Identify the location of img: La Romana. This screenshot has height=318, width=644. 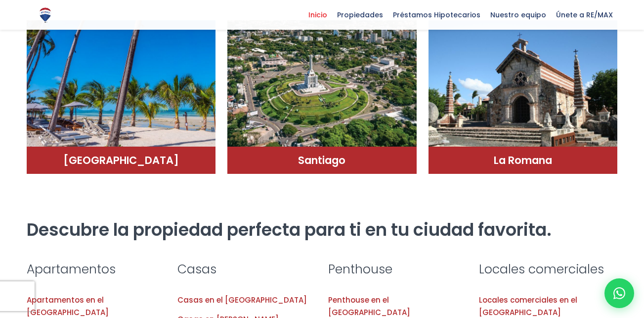
(523, 87).